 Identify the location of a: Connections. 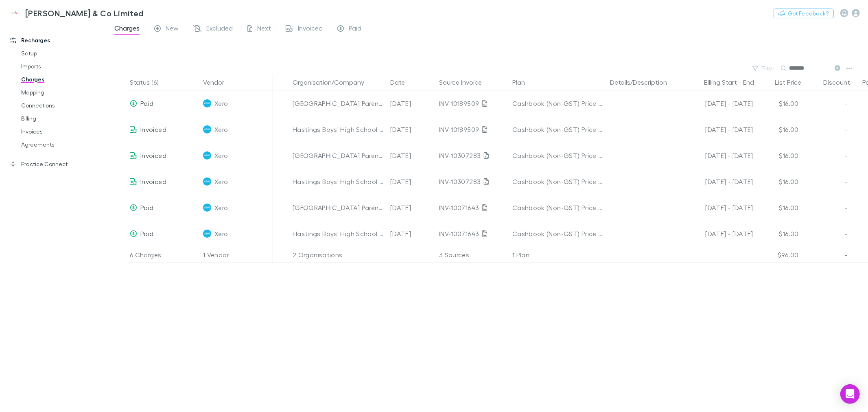
(63, 105).